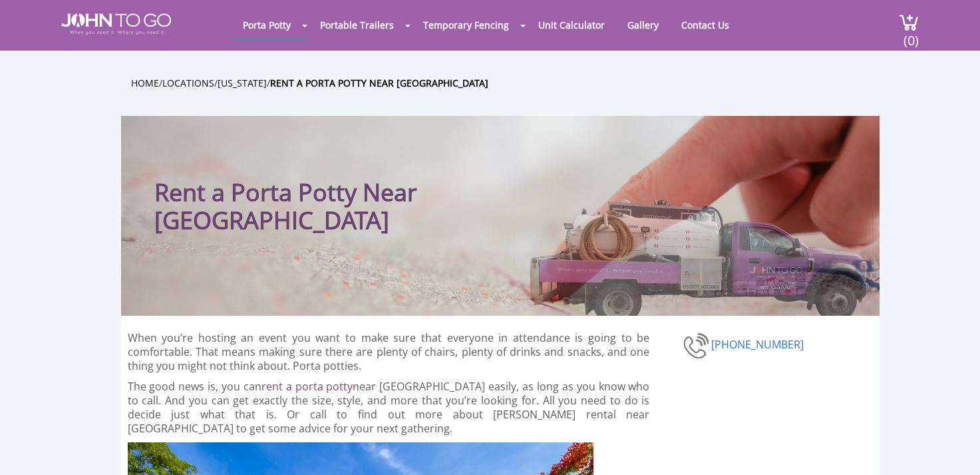 Image resolution: width=980 pixels, height=475 pixels. What do you see at coordinates (465, 25) in the screenshot?
I see `a: Temporary Fencing` at bounding box center [465, 25].